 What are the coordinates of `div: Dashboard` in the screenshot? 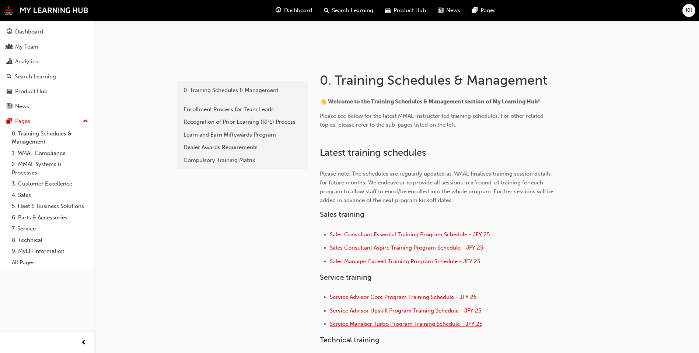 It's located at (29, 32).